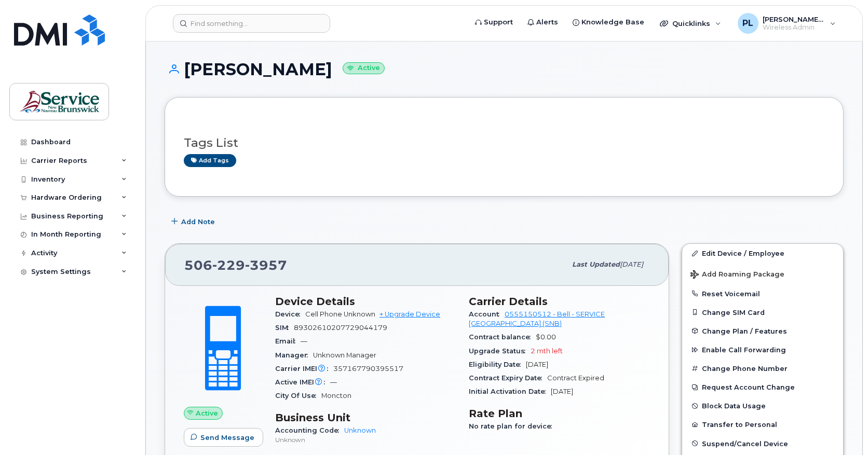 This screenshot has width=868, height=455. What do you see at coordinates (341, 327) in the screenshot?
I see `span: 89302610207729044179` at bounding box center [341, 327].